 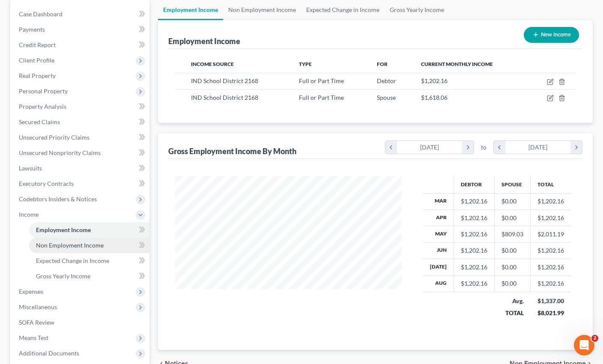 I want to click on span: Client Profile, so click(x=36, y=60).